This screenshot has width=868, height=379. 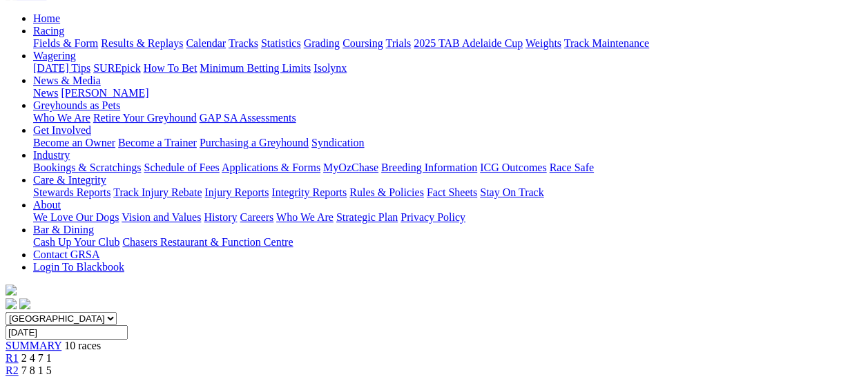 I want to click on a: Cash Up Your Club, so click(x=76, y=241).